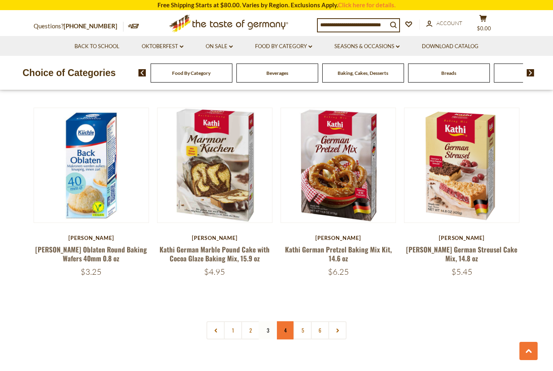 This screenshot has width=553, height=371. Describe the element at coordinates (91, 165) in the screenshot. I see `img: Kuechle Oblaten Round Baking Wafers 40mm 0.8 oz` at that location.